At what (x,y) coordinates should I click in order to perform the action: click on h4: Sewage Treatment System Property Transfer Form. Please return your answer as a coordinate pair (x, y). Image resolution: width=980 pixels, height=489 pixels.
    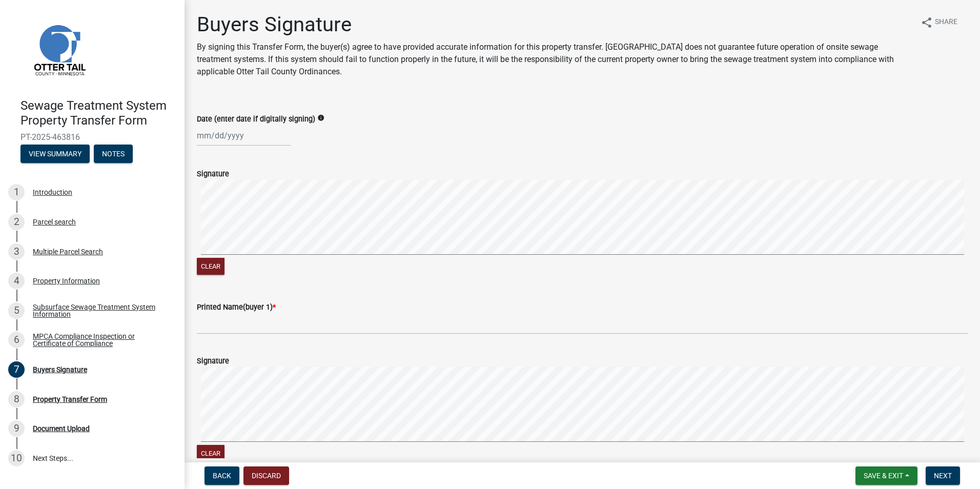
    Looking at the image, I should click on (99, 114).